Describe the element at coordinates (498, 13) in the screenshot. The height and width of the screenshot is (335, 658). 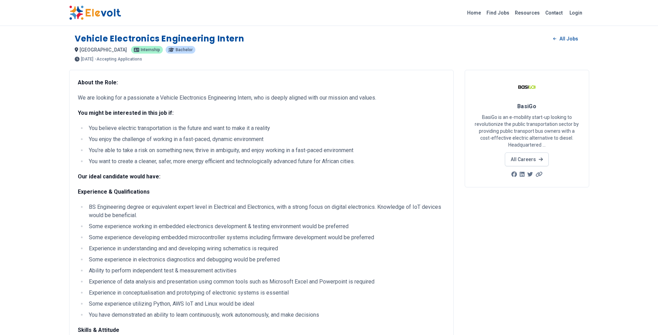
I see `a: Find Jobs` at that location.